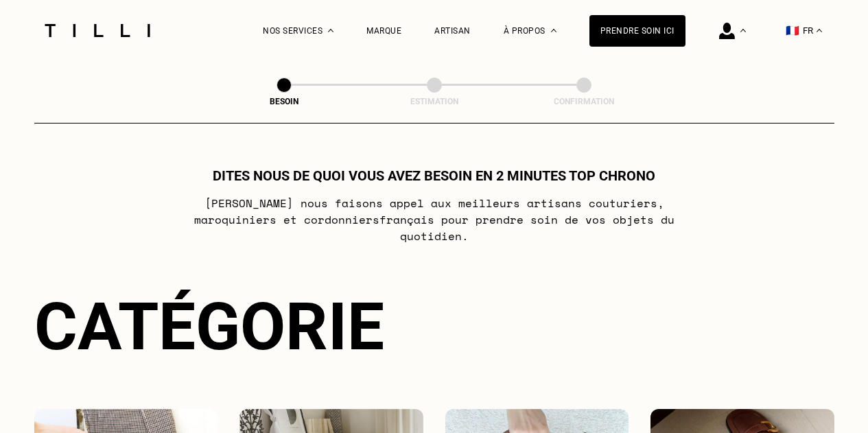  What do you see at coordinates (384, 31) in the screenshot?
I see `div: Marque` at bounding box center [384, 31].